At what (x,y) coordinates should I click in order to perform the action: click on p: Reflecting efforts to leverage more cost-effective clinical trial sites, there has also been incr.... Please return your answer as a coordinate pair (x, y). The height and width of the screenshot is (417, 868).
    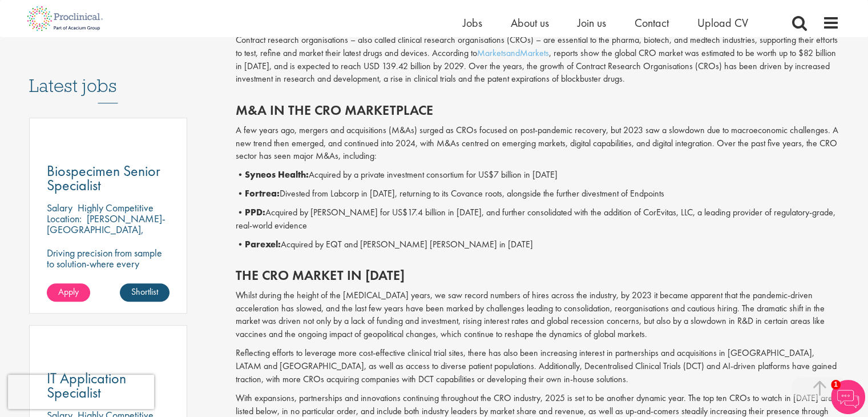
    Looking at the image, I should click on (537, 366).